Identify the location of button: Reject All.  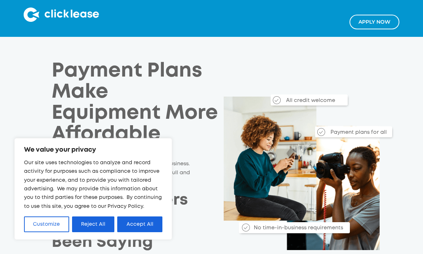
(93, 225).